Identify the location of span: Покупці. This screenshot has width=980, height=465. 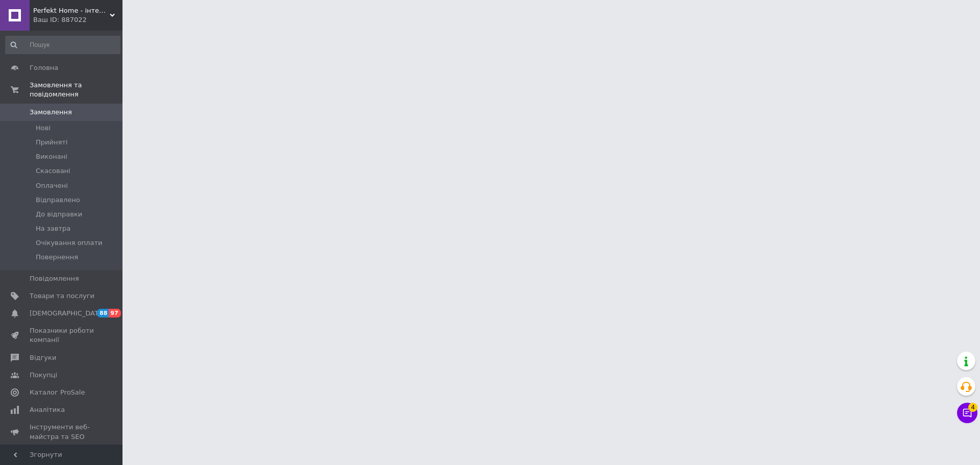
(43, 376).